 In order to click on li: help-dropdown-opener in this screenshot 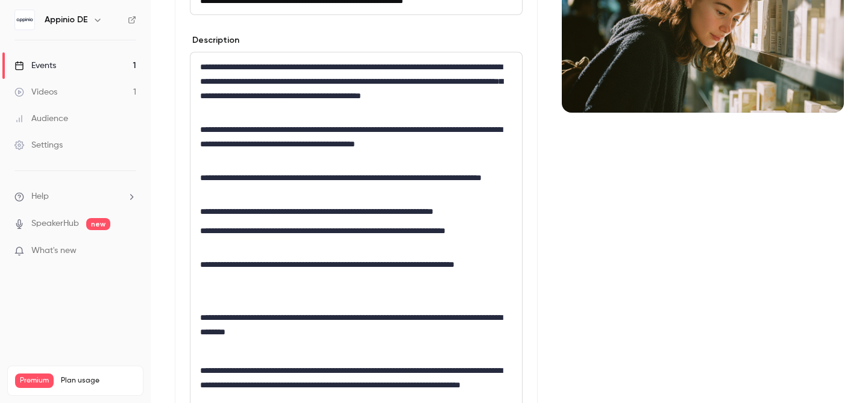, I will do `click(75, 196)`.